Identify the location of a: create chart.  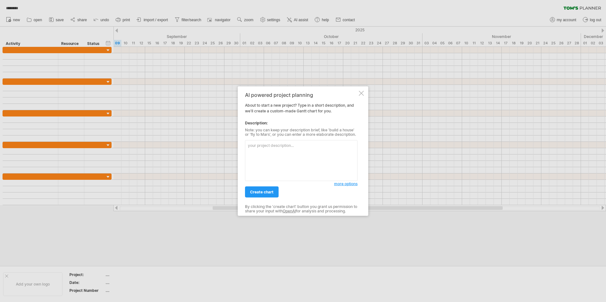
(262, 192).